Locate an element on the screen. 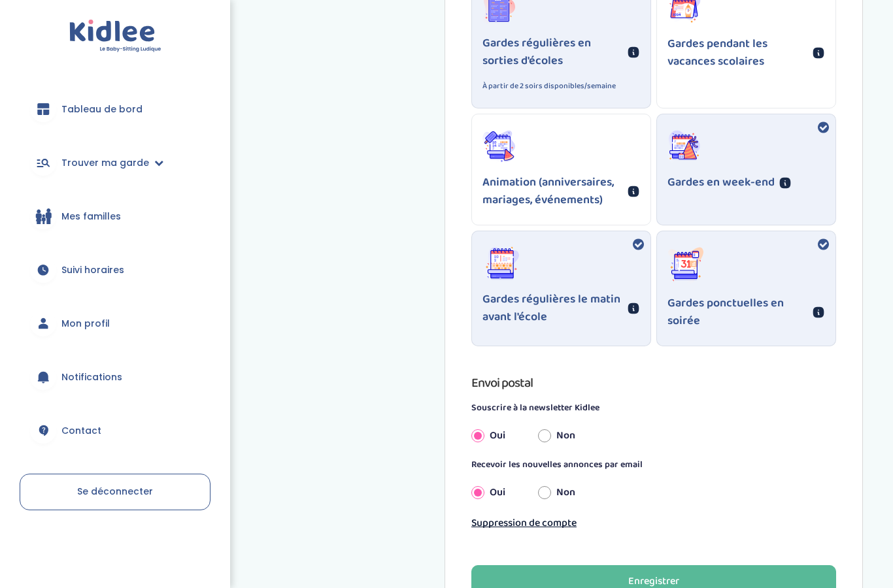 The image size is (893, 588). font: Suppression de compte is located at coordinates (524, 522).